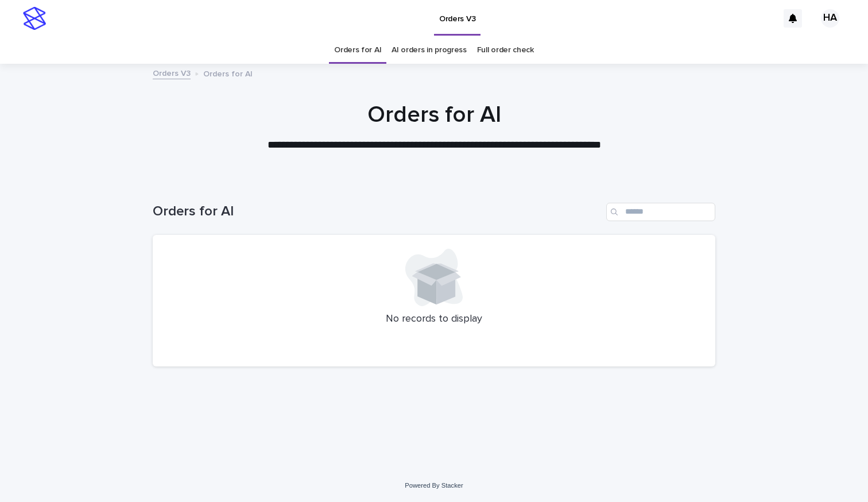  I want to click on a: Orders for AI, so click(358, 50).